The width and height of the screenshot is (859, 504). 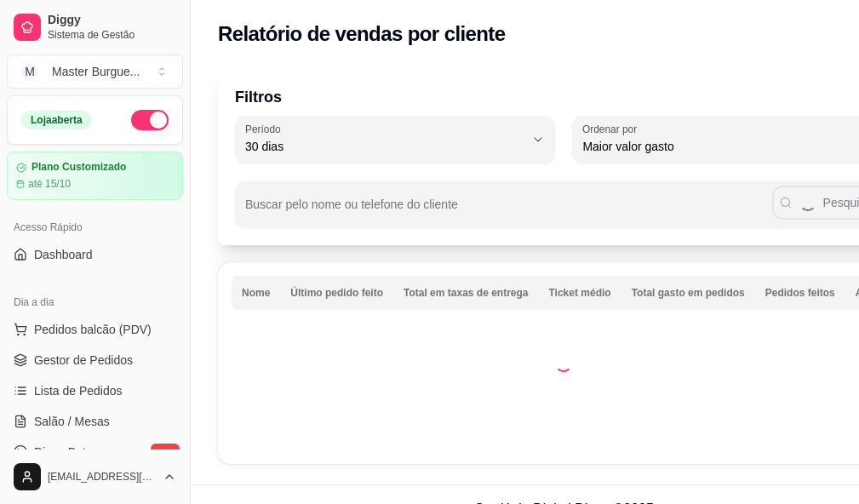 What do you see at coordinates (56, 120) in the screenshot?
I see `div: Loja aberta` at bounding box center [56, 120].